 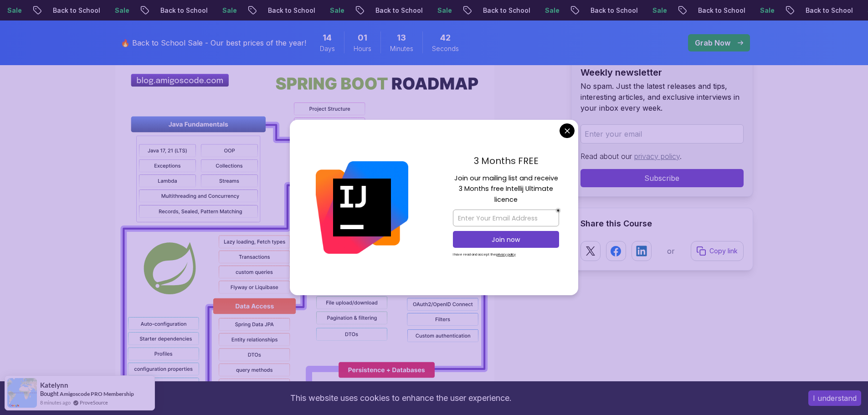 I want to click on a: privacy policy, so click(x=657, y=156).